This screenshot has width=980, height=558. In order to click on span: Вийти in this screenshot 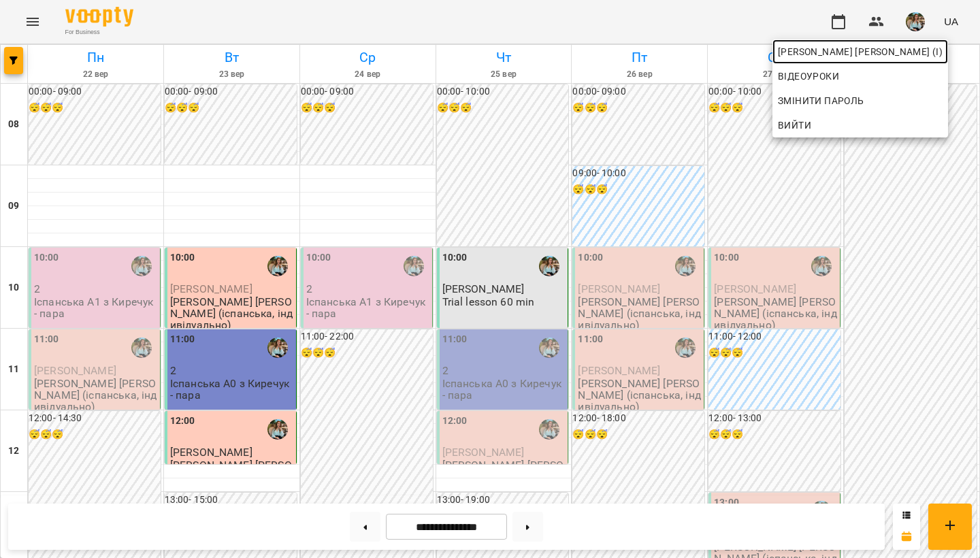, I will do `click(794, 125)`.